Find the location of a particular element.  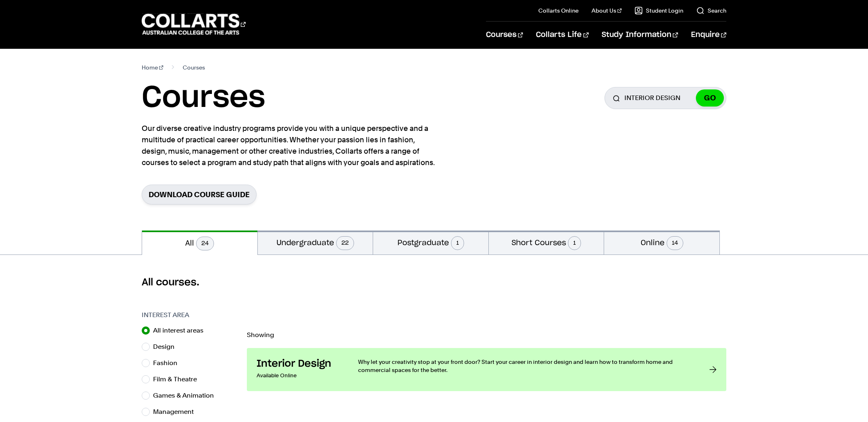

label: Games & Animation is located at coordinates (187, 395).